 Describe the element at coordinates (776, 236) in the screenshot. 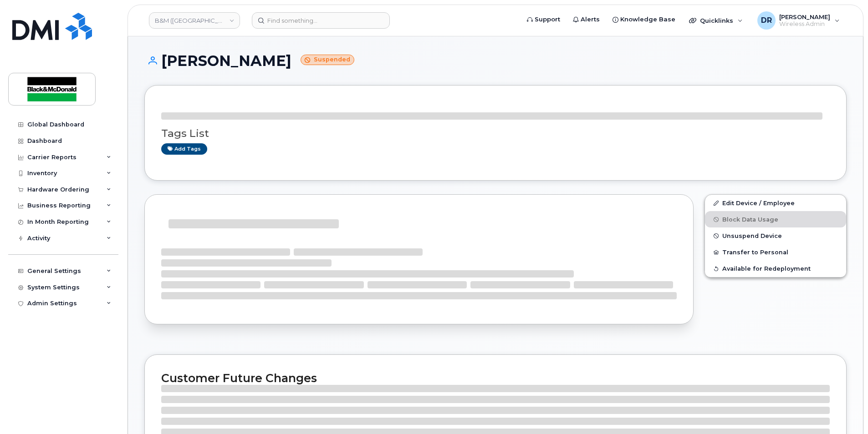

I see `button: Unsuspend Device` at that location.